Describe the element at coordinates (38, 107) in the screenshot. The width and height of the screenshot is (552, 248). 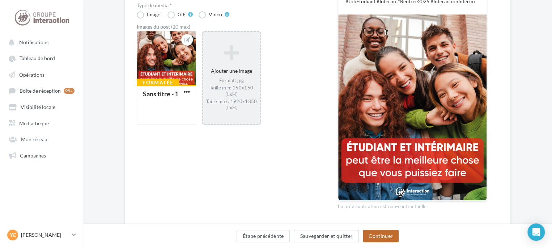
I see `span: Visibilité locale` at that location.